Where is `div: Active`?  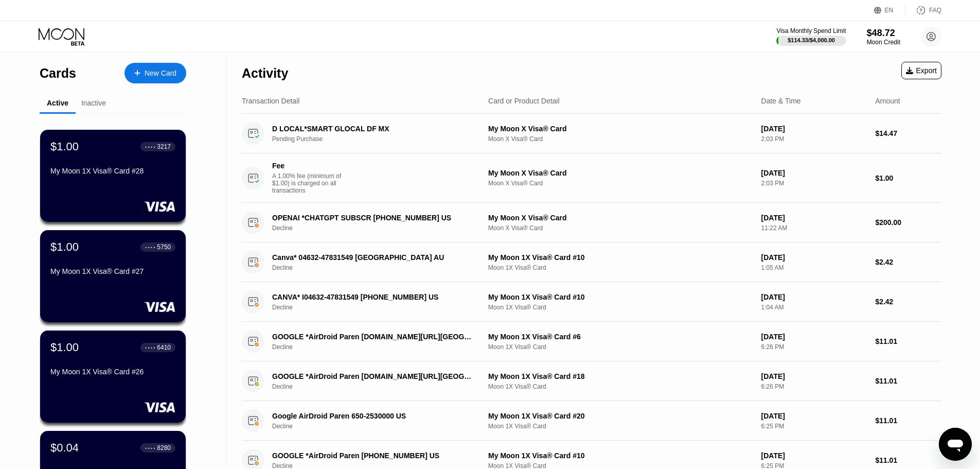 div: Active is located at coordinates (57, 103).